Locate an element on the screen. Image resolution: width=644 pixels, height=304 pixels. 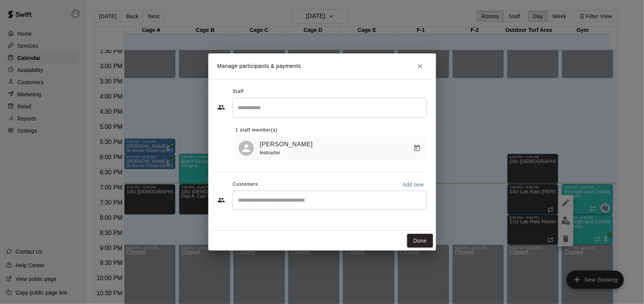
button: Manage bookings & payment is located at coordinates (417, 149).